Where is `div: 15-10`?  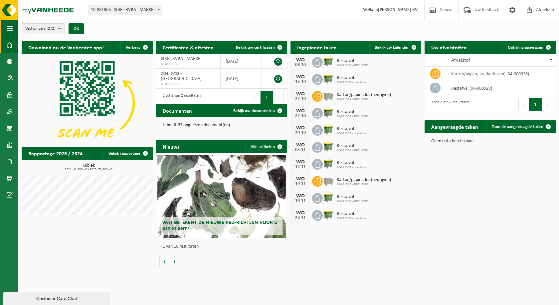 div: 15-10 is located at coordinates (301, 82).